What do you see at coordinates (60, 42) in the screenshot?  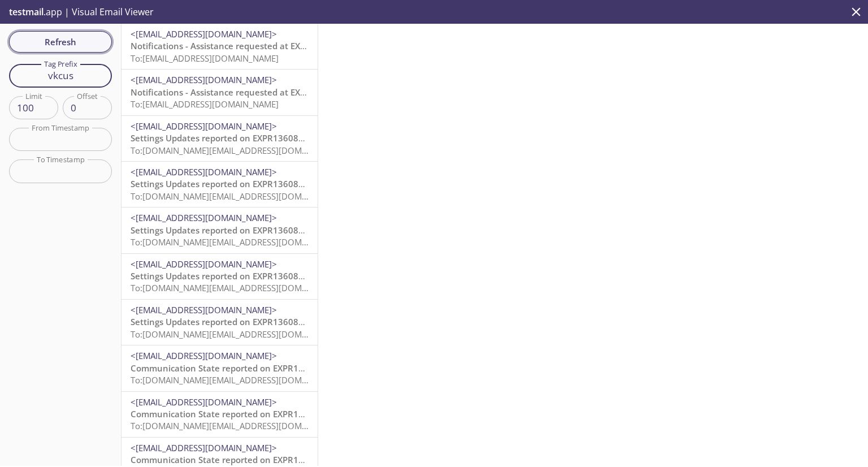 I see `button: Refresh` at bounding box center [60, 42].